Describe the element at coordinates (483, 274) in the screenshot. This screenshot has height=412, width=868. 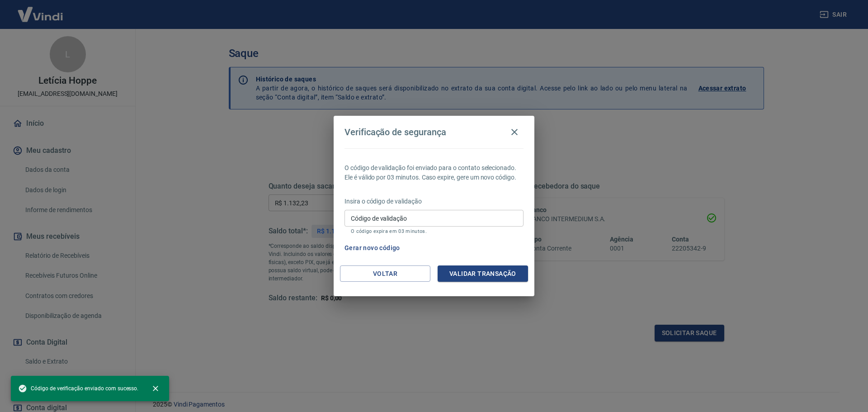
I see `button: Validar transação` at that location.